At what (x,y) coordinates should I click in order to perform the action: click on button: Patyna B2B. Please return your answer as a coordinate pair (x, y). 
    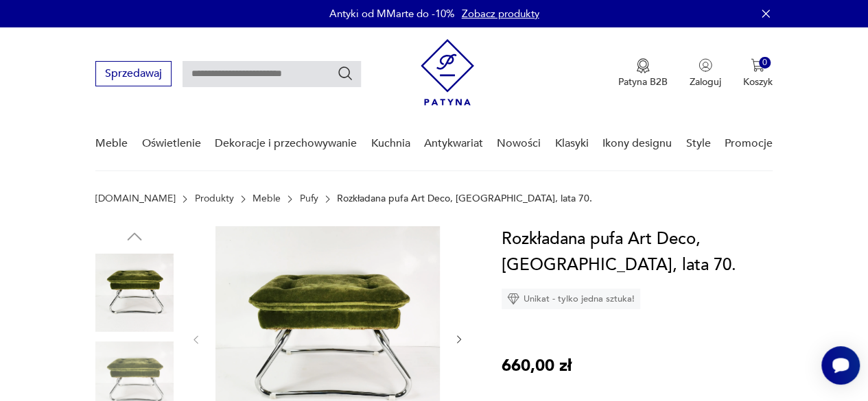
    Looking at the image, I should click on (643, 74).